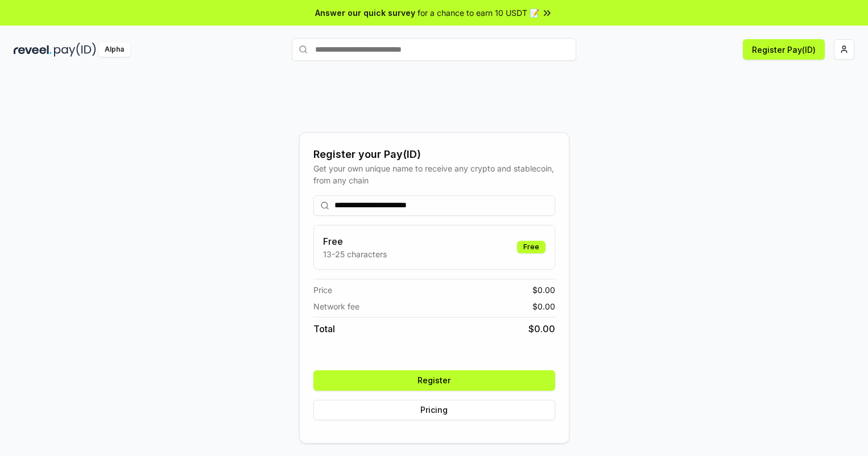  What do you see at coordinates (365, 12) in the screenshot?
I see `span: Answer our quick survey` at bounding box center [365, 12].